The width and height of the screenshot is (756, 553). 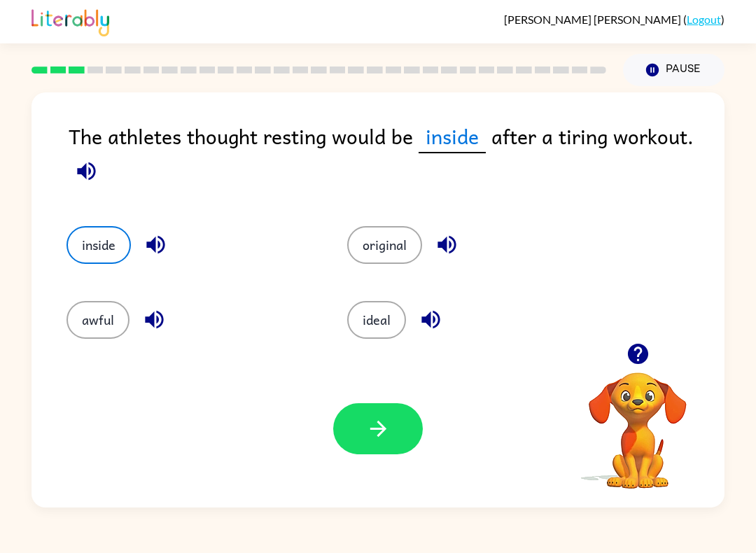 I want to click on button: Pause, so click(x=674, y=70).